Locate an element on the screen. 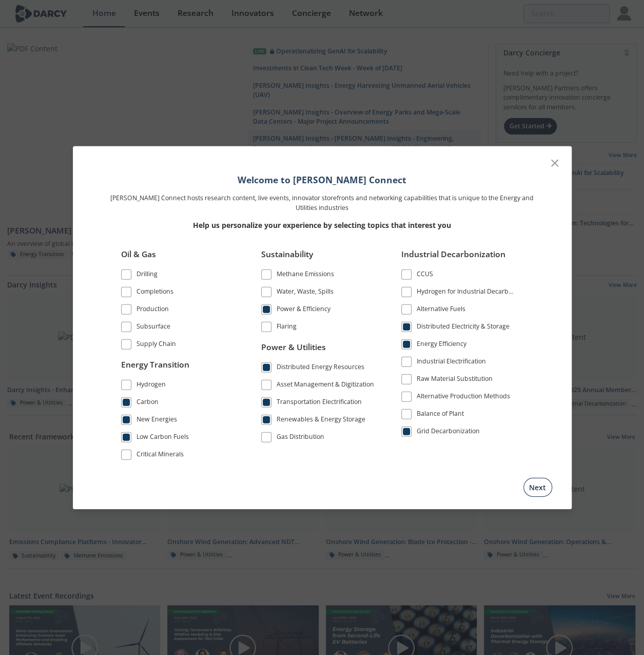 The width and height of the screenshot is (644, 655). div: Renewables & Energy Storage is located at coordinates (321, 421).